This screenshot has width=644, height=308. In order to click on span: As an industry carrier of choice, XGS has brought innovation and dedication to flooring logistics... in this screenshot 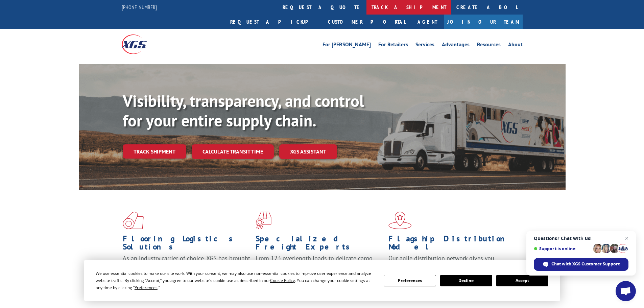, I will do `click(186, 266)`.